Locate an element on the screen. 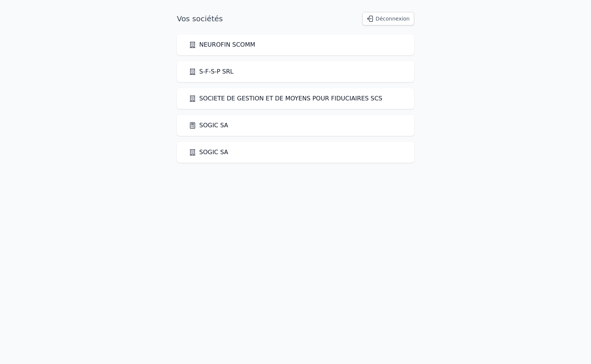  button: Déconnexion is located at coordinates (388, 19).